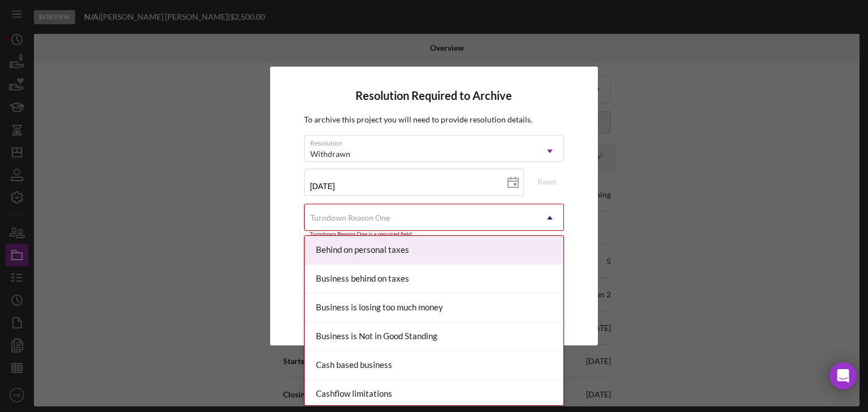 Image resolution: width=868 pixels, height=412 pixels. I want to click on div: Turndown Reason One is a required field, so click(434, 234).